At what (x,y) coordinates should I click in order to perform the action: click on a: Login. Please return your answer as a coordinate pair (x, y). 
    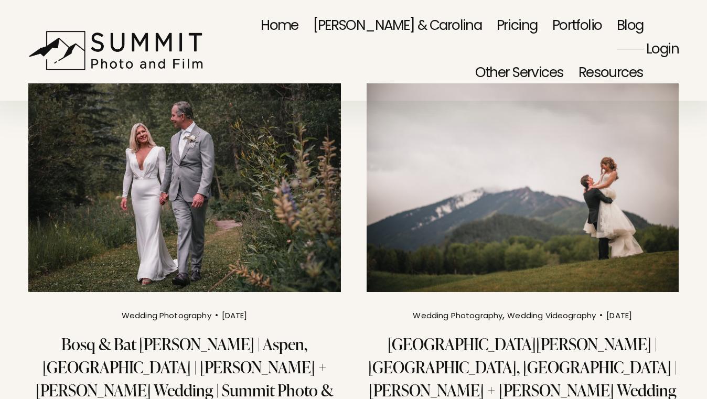
    Looking at the image, I should click on (662, 50).